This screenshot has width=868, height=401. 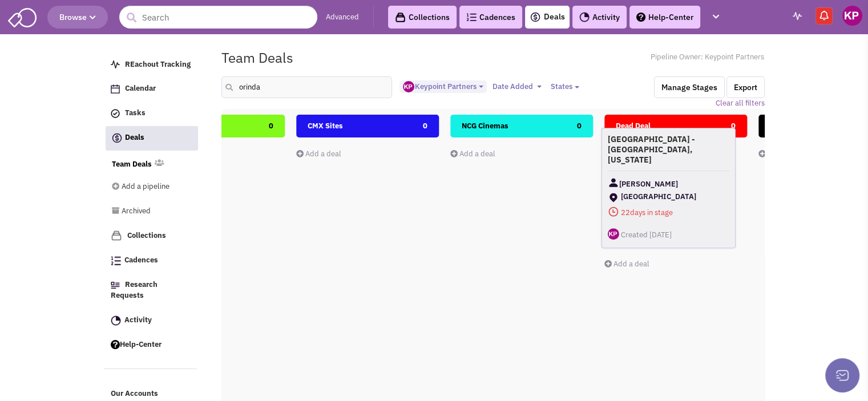 I want to click on a: Keypoint Partners, so click(x=852, y=16).